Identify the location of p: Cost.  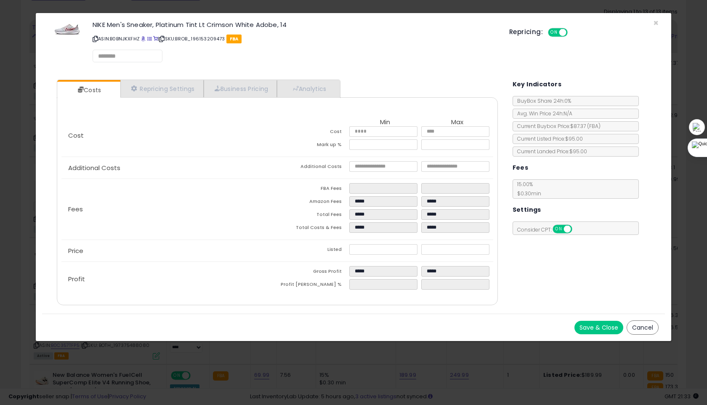
(169, 136).